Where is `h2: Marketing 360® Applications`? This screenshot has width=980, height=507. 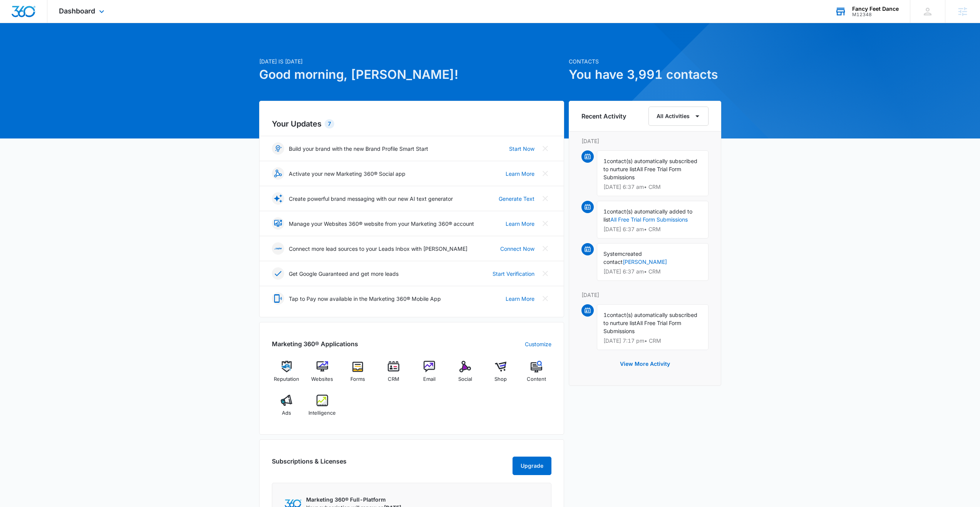 h2: Marketing 360® Applications is located at coordinates (315, 344).